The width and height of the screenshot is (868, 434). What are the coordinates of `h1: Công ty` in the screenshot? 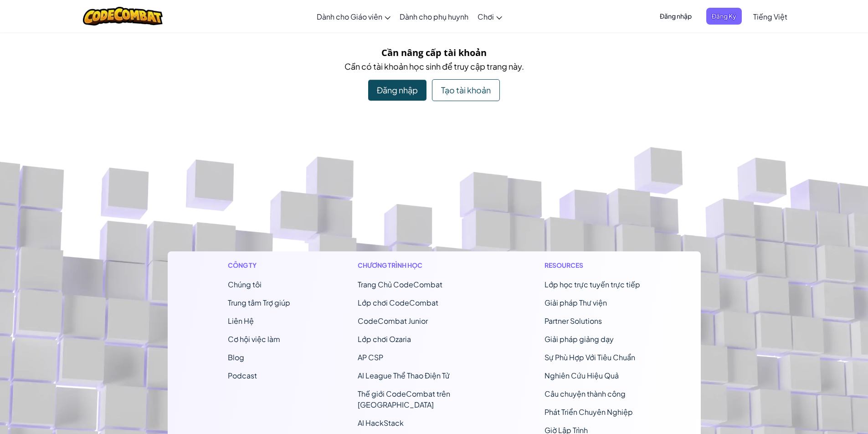 It's located at (259, 265).